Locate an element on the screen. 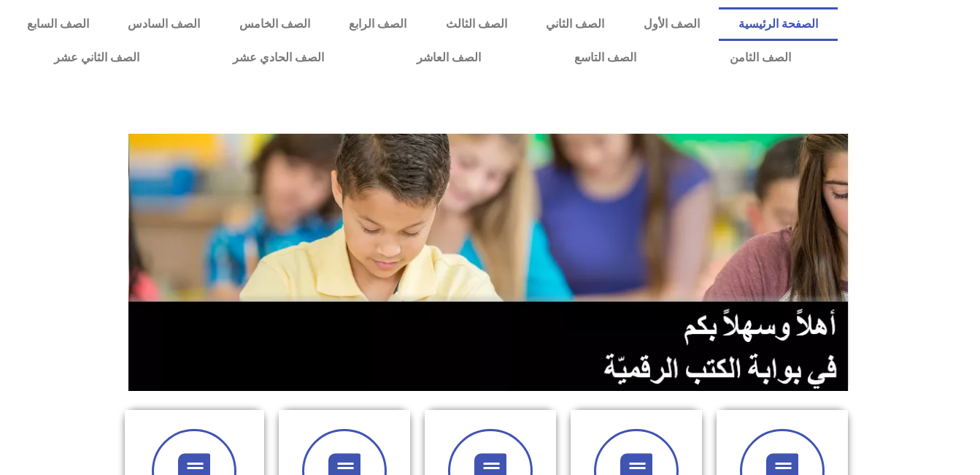 This screenshot has height=475, width=980. a: الصف الأول is located at coordinates (672, 24).